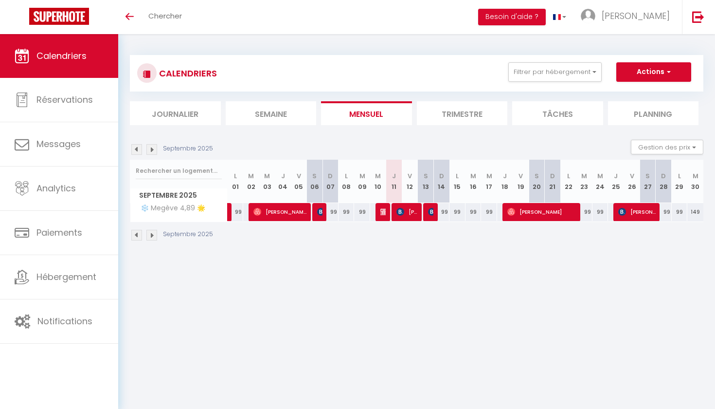 The width and height of the screenshot is (715, 409). I want to click on button: Actions, so click(654, 72).